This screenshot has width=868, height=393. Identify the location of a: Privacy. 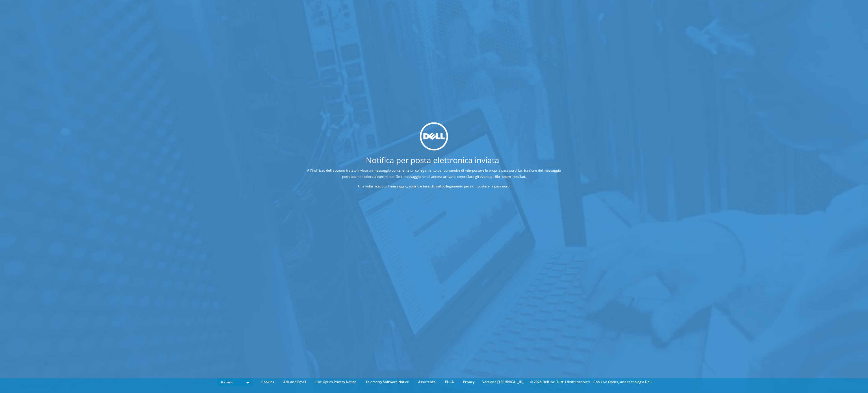
(469, 382).